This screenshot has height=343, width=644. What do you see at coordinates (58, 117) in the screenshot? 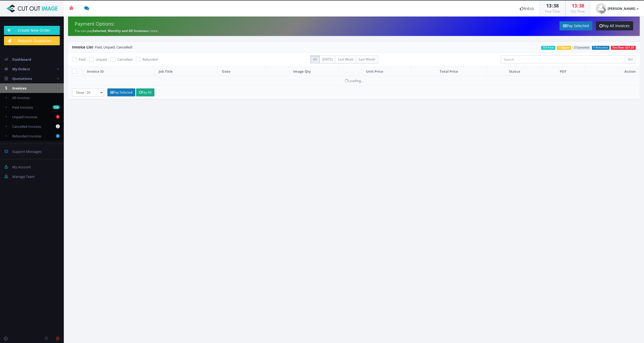
I see `b: 1` at bounding box center [58, 117].